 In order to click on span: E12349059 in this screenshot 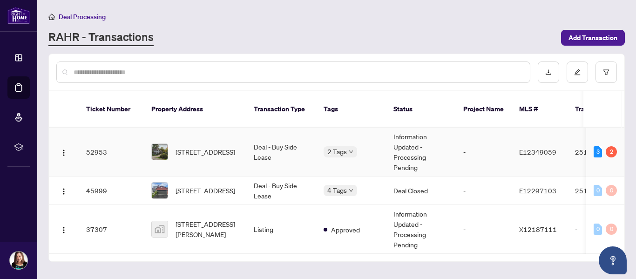, I will do `click(537, 152)`.